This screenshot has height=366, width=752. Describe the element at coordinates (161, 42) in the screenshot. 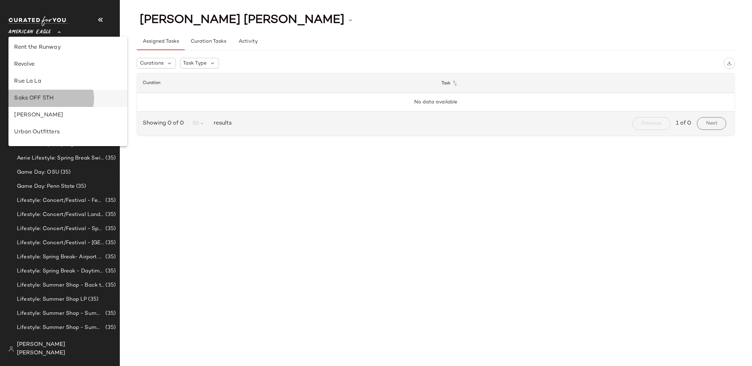

I see `span: Assigned Tasks` at that location.